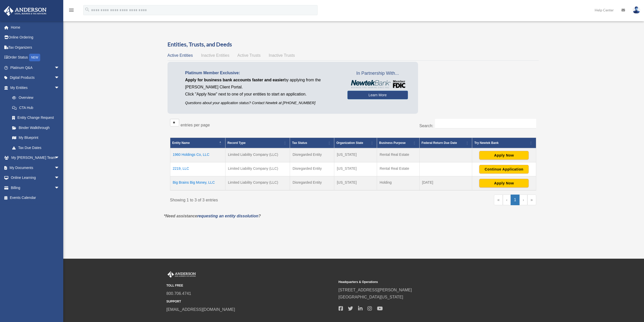 This screenshot has height=322, width=644. Describe the element at coordinates (198, 155) in the screenshot. I see `td: 1960 Holdings Co, LLC` at that location.